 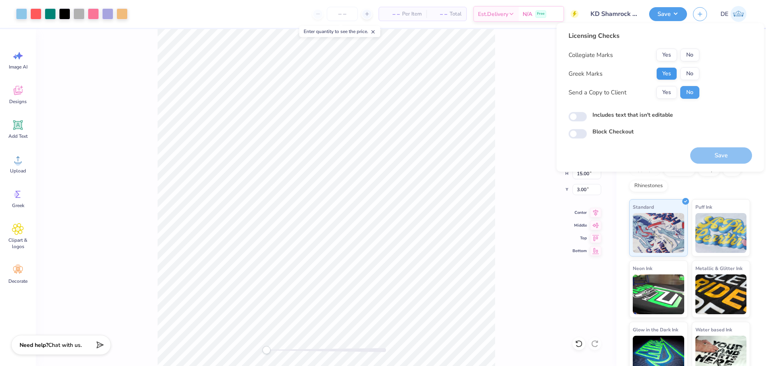 I want to click on div: Licensing Checks, so click(x=634, y=36).